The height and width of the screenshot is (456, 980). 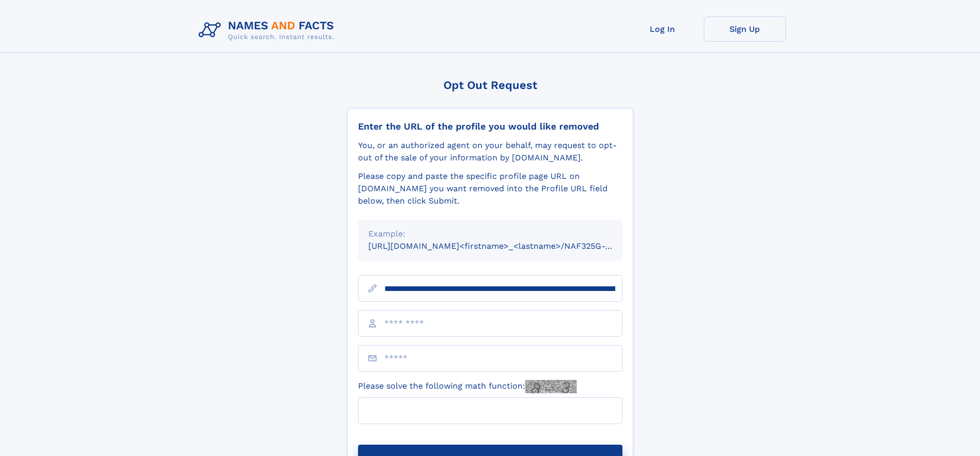 What do you see at coordinates (490, 152) in the screenshot?
I see `div: You, or an authorized agent on your behalf, may request to opt-out of the sale of your informatio...` at bounding box center [490, 152].